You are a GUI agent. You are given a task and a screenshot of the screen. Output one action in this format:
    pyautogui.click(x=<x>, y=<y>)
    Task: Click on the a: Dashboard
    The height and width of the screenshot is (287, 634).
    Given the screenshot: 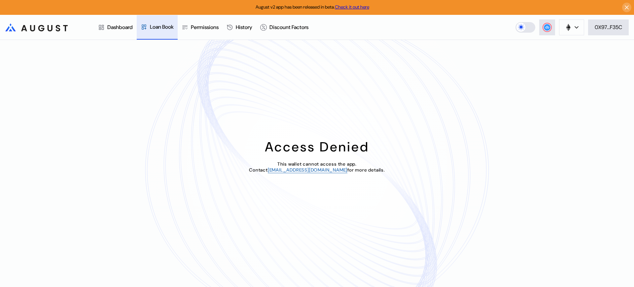 What is the action you would take?
    pyautogui.click(x=115, y=27)
    